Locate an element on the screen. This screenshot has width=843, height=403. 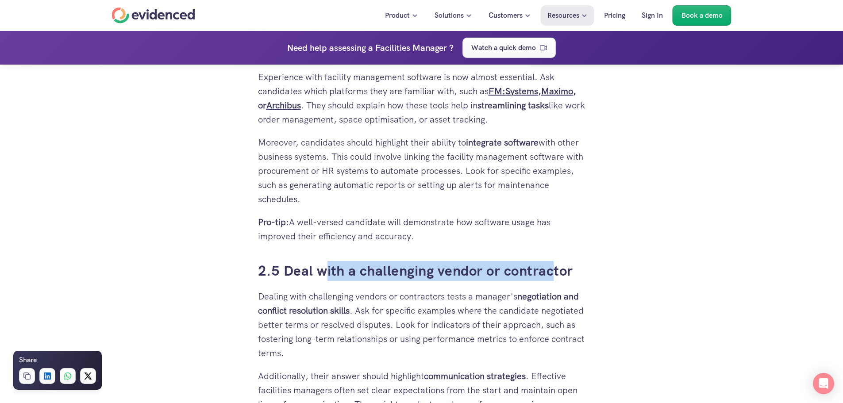
p: Sign In is located at coordinates (653, 15).